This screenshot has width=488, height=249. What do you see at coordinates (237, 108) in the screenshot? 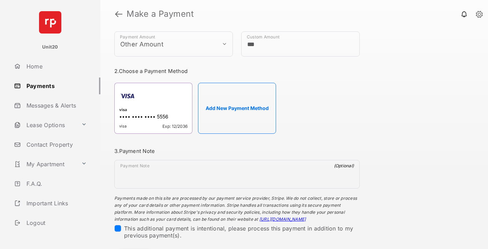
I see `button: Add New Payment Method` at bounding box center [237, 108].